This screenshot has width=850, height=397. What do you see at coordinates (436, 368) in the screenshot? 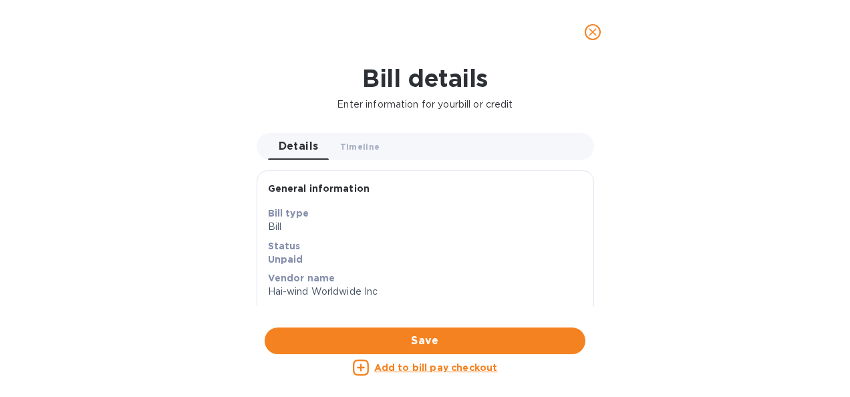
I see `u: Add to bill pay checkout` at bounding box center [436, 368].